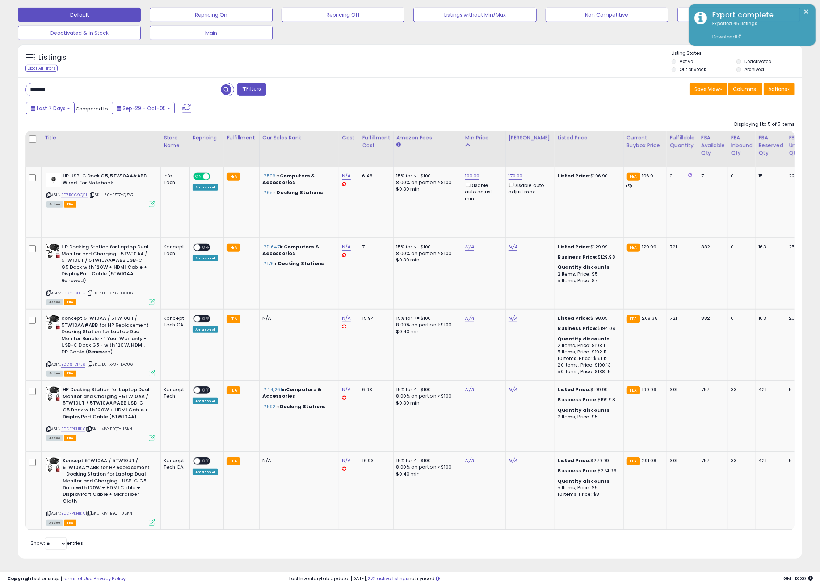  Describe the element at coordinates (268, 192) in the screenshot. I see `span: #65` at that location.